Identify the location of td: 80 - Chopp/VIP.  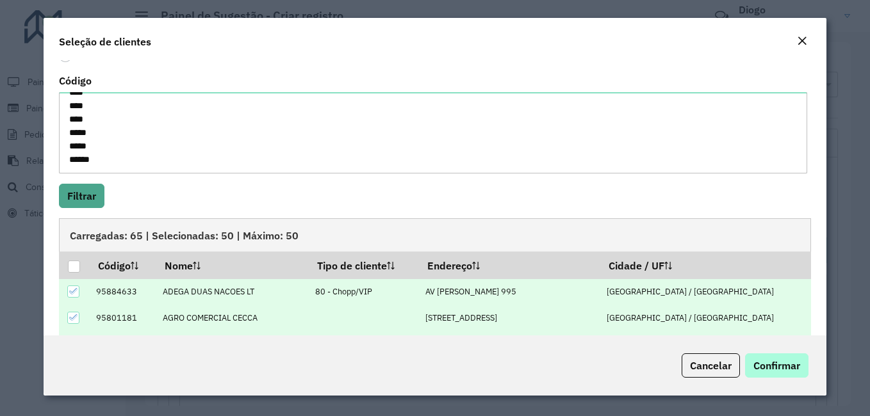
(363, 292).